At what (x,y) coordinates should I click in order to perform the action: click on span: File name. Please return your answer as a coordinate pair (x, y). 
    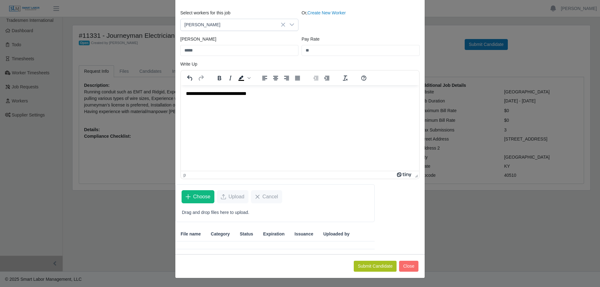
    Looking at the image, I should click on (191, 234).